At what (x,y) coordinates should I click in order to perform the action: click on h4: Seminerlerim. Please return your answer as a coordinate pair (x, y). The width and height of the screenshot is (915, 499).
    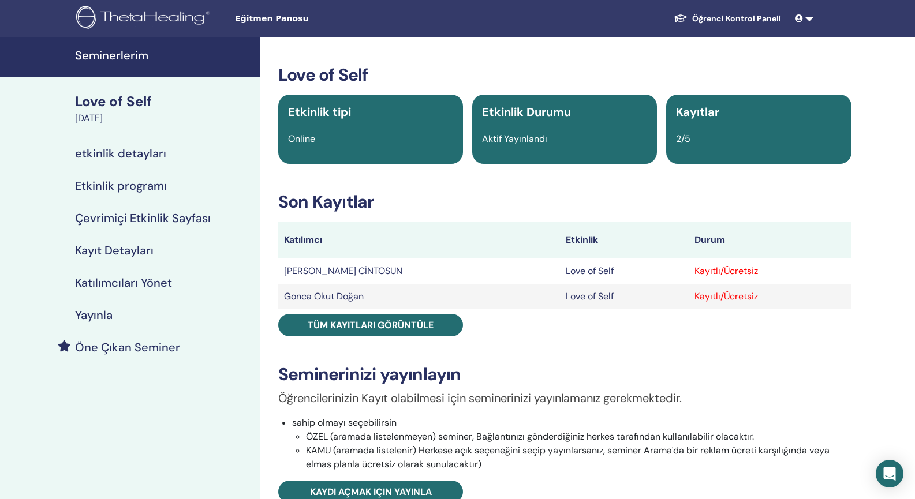
    Looking at the image, I should click on (164, 55).